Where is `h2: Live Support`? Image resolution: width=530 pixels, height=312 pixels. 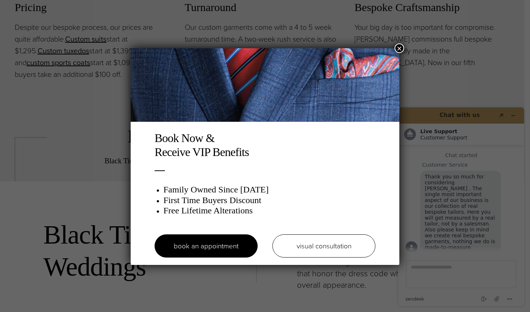 h2: Live Support is located at coordinates (77, 30).